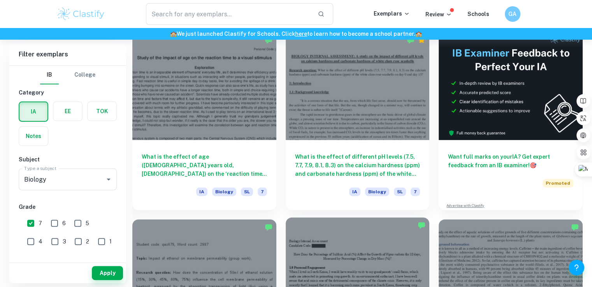 The height and width of the screenshot is (287, 592). I want to click on span: 6, so click(64, 223).